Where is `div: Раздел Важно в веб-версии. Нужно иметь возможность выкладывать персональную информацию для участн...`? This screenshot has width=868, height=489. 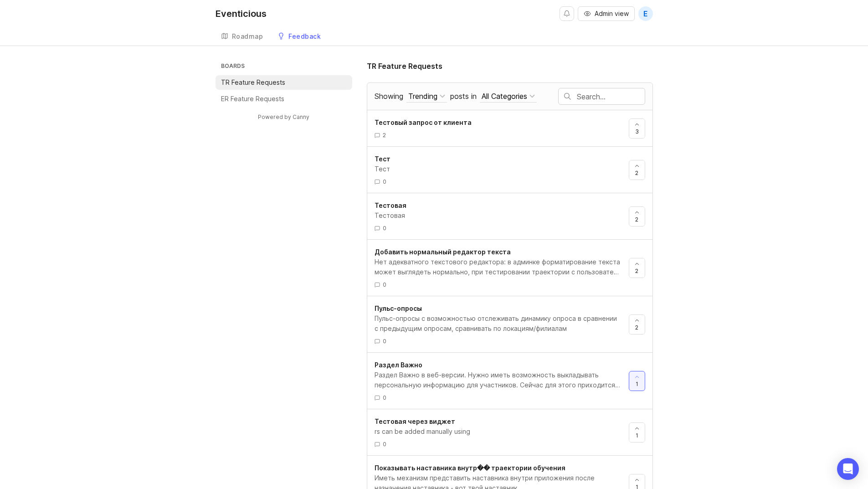
div: Раздел Важно в веб-версии. Нужно иметь возможность выкладывать персональную информацию для участн... is located at coordinates (498, 380).